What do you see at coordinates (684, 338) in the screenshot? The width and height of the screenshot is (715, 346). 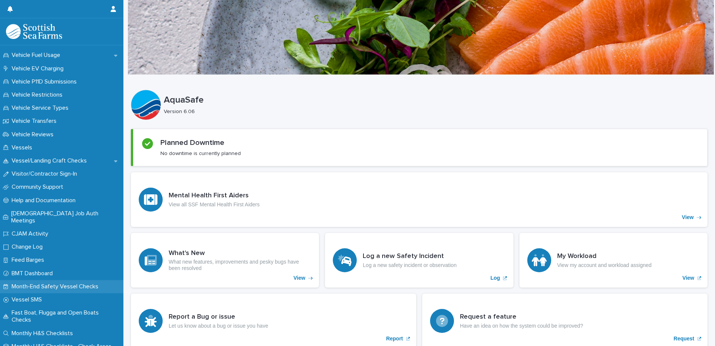 I see `p: Request` at bounding box center [684, 338].